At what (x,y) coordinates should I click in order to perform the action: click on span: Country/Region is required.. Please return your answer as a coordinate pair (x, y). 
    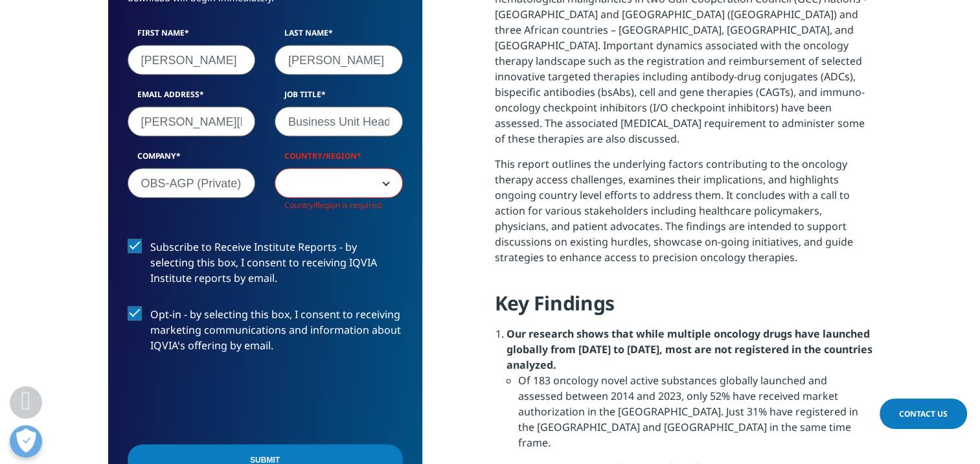
    Looking at the image, I should click on (333, 205).